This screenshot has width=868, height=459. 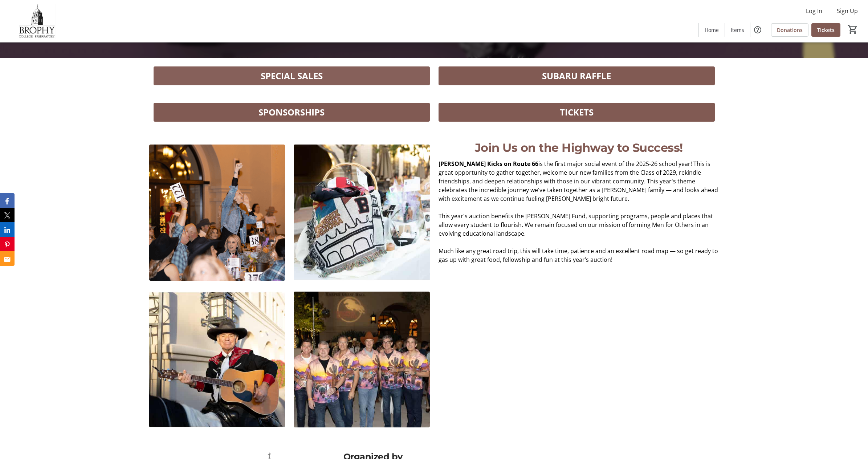 I want to click on span: Tickets, so click(x=826, y=29).